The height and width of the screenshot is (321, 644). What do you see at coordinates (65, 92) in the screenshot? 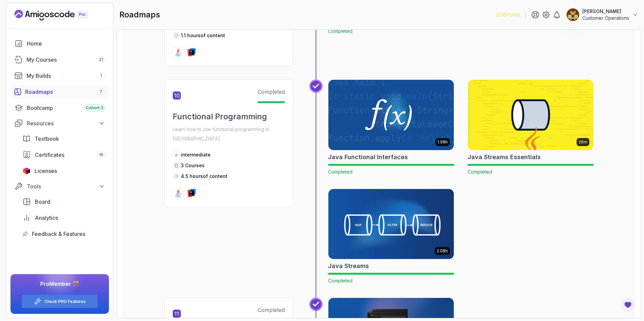
I see `div: Roadmaps` at bounding box center [65, 92].